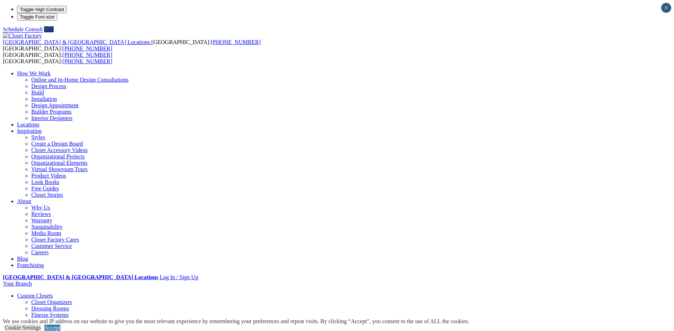 The width and height of the screenshot is (674, 331). What do you see at coordinates (49, 175) in the screenshot?
I see `a: Product Videos` at bounding box center [49, 175].